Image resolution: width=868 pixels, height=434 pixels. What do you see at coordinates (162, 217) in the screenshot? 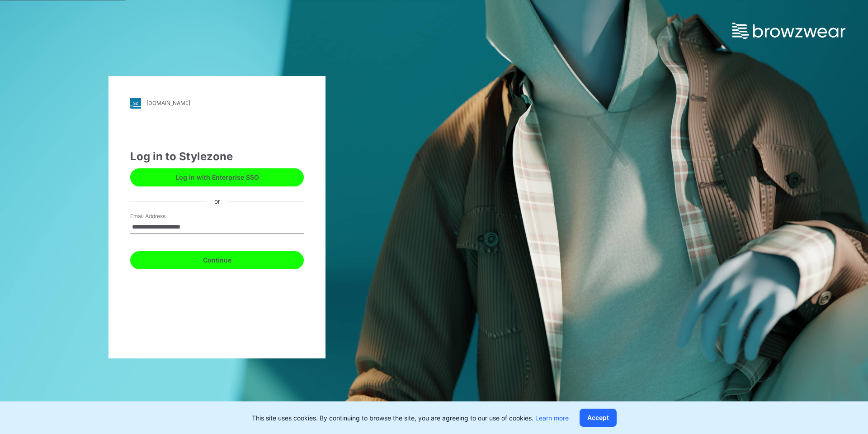
I see `label: Email Address` at bounding box center [162, 217].